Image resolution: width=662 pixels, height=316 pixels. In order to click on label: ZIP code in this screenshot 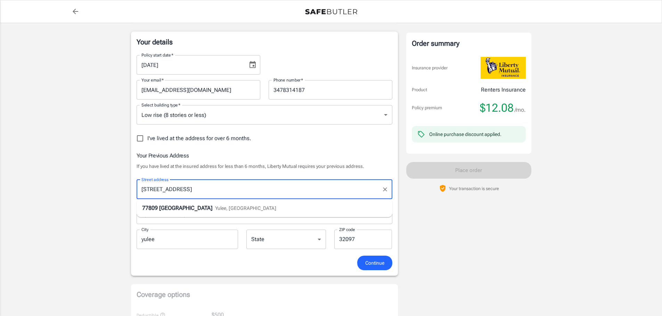, I will do `click(347, 230)`.